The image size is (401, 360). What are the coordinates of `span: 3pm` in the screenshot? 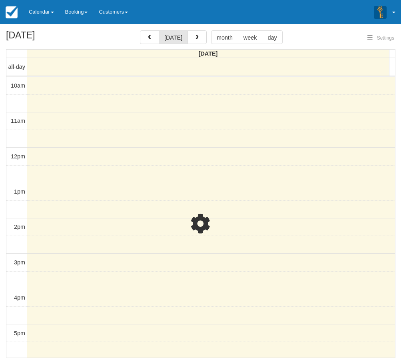 It's located at (20, 262).